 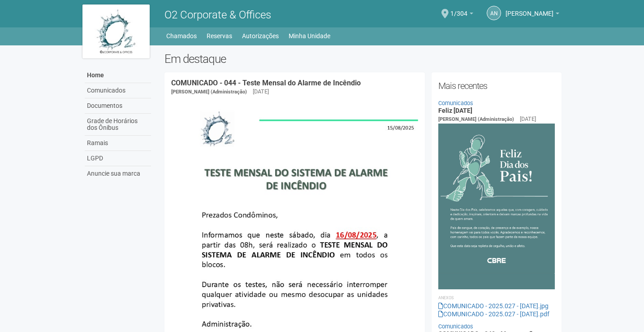 What do you see at coordinates (181, 36) in the screenshot?
I see `a: Chamados` at bounding box center [181, 36].